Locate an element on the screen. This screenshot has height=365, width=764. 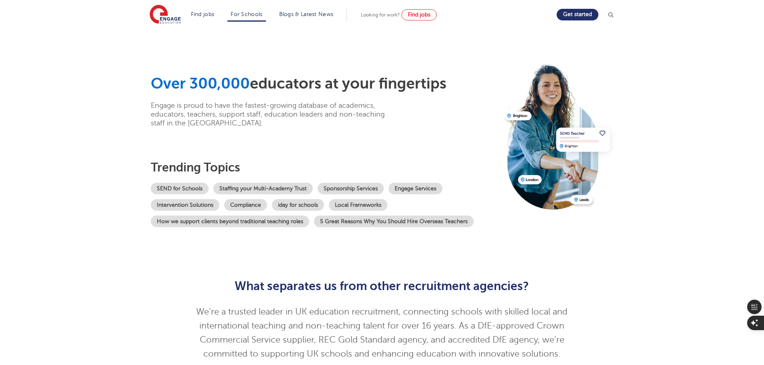
a: Intervention Solutions is located at coordinates (185, 205).